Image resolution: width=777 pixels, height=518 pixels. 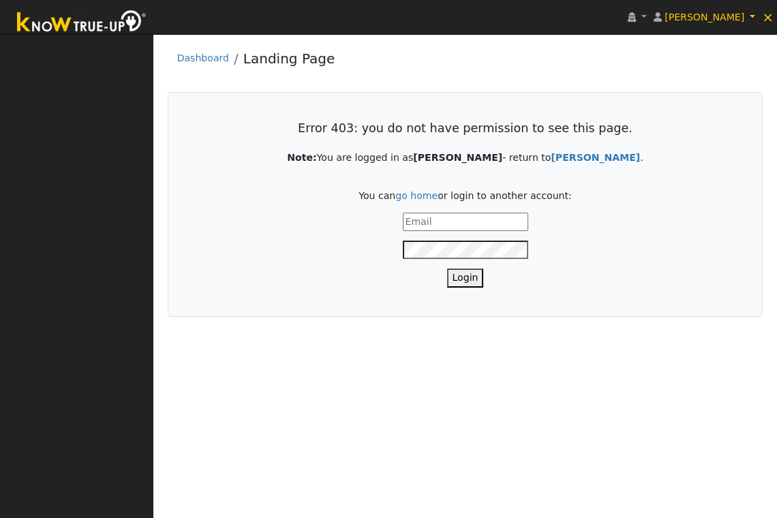 I want to click on h3: Error 403: you do not have permission to see this page., so click(x=465, y=128).